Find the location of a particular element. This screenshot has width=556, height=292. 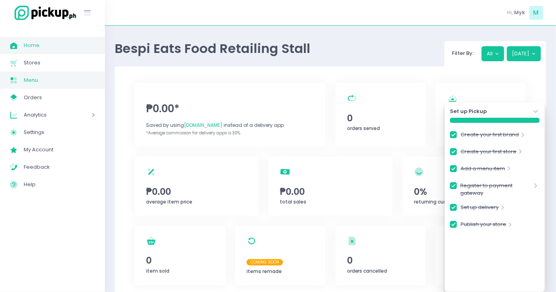

span: 0% is located at coordinates (464, 192).